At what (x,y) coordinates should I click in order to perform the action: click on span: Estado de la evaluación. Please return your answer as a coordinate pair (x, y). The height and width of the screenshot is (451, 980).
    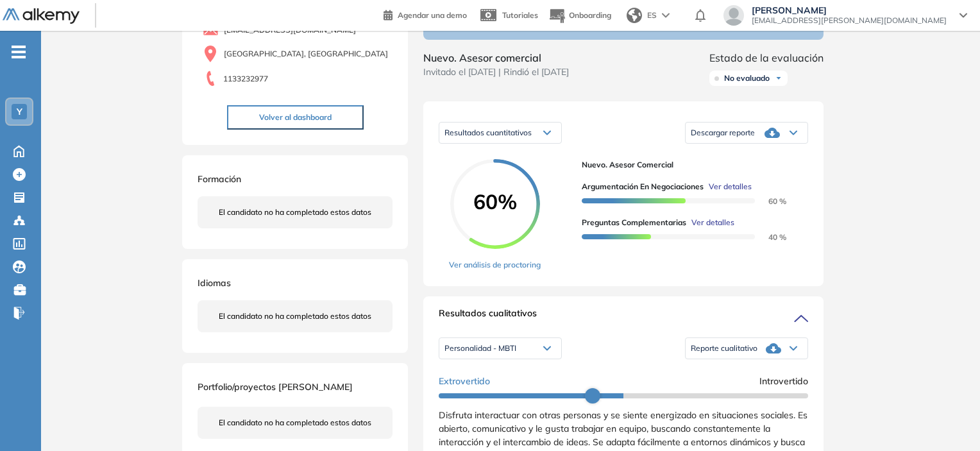
    Looking at the image, I should click on (767, 58).